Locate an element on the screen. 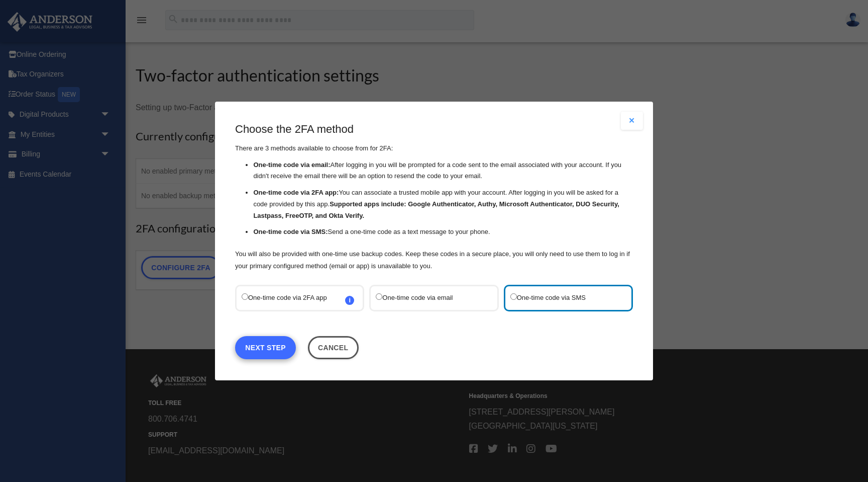  button: Close modal is located at coordinates (632, 121).